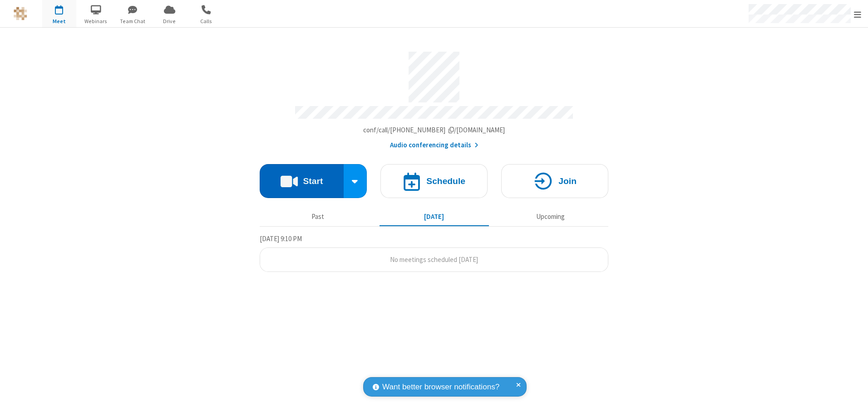  What do you see at coordinates (169, 21) in the screenshot?
I see `span: Drive` at bounding box center [169, 21].